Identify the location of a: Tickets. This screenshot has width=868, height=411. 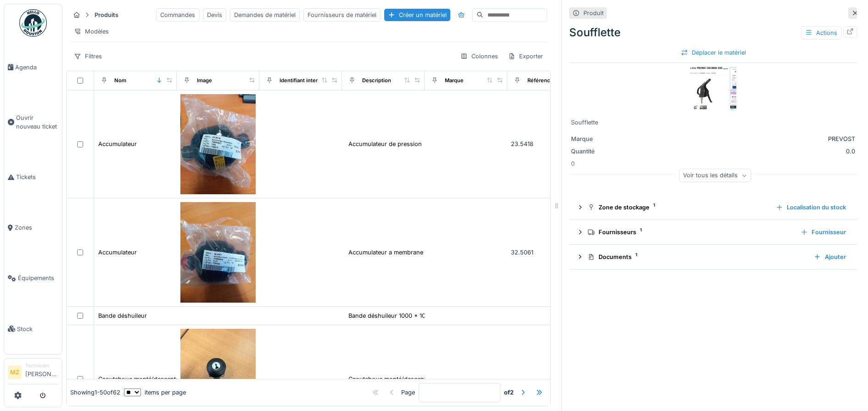
(33, 177).